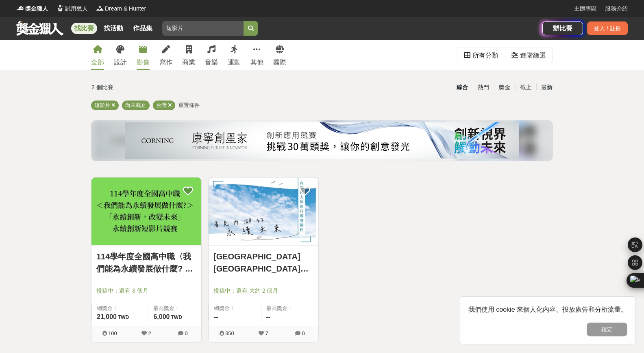 This screenshot has width=644, height=353. What do you see at coordinates (189, 55) in the screenshot?
I see `a: 商業` at bounding box center [189, 55].